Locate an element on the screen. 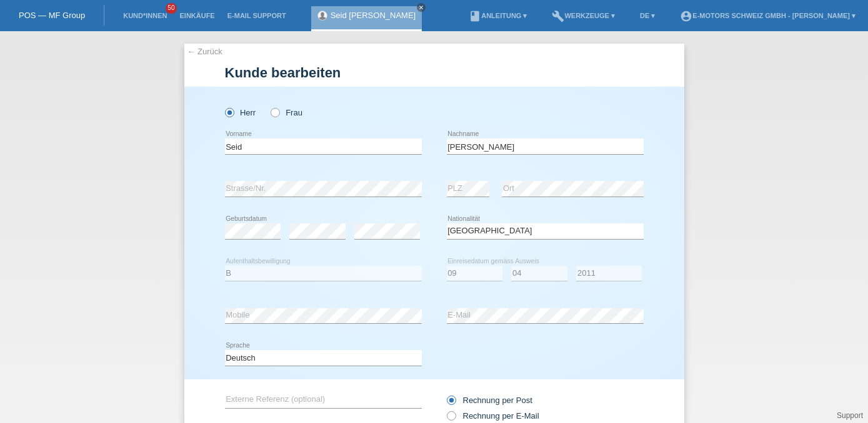 The width and height of the screenshot is (868, 423). label: Rechnung per Post is located at coordinates (489, 401).